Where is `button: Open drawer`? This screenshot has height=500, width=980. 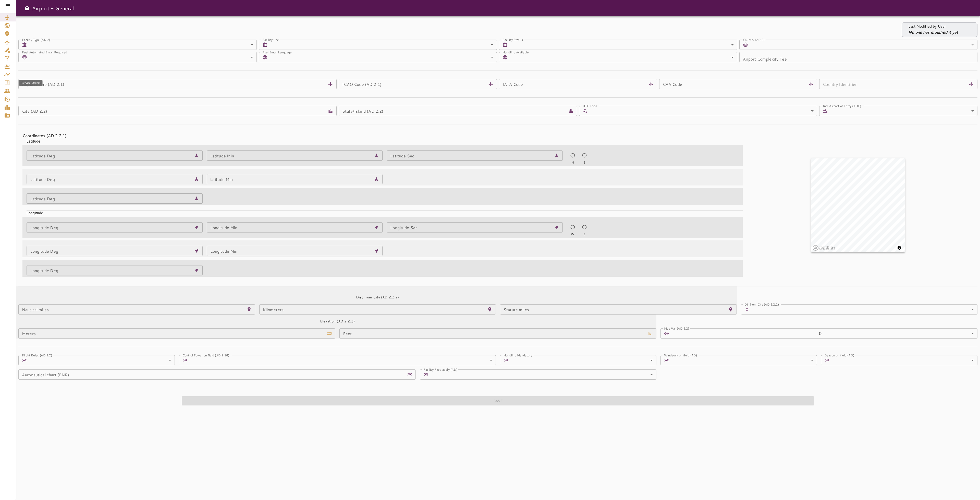 button: Open drawer is located at coordinates (27, 8).